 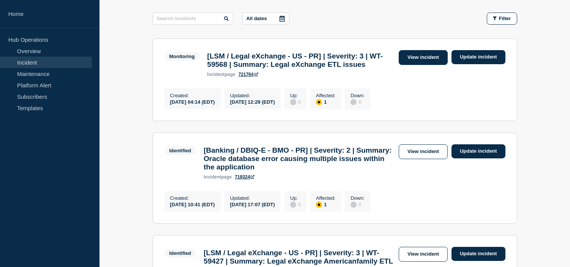 I want to click on h3: [LSM / Legal eXchange - US - PR] | Severity: 3 | WT-59568 | Summary: Legal eXchange ETL issues, so click(x=301, y=60).